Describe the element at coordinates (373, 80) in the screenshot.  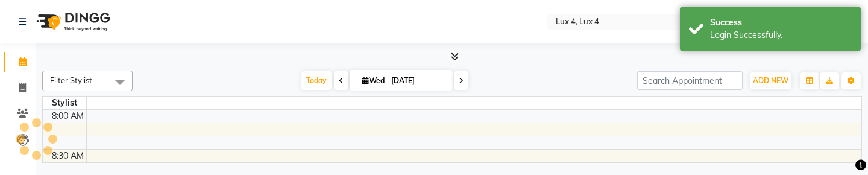
I see `span: Wed` at that location.